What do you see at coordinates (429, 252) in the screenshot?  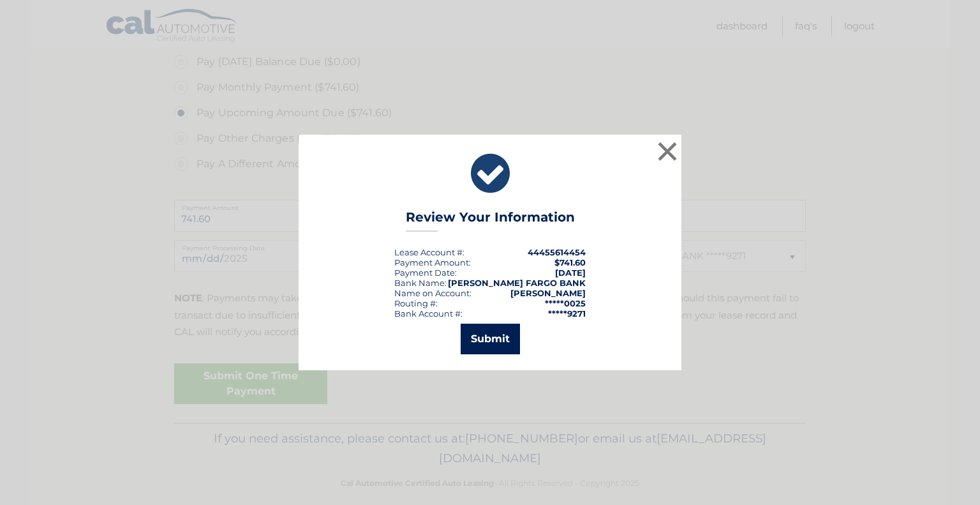 I see `div: Lease Account #:` at bounding box center [429, 252].